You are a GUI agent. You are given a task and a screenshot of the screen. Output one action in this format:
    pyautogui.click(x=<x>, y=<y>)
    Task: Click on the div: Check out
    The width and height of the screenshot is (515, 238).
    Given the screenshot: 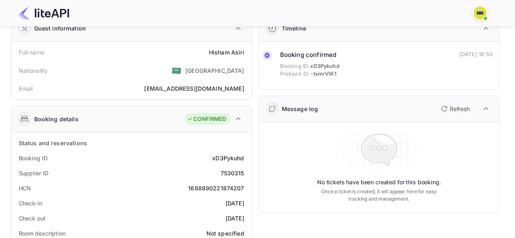 What is the action you would take?
    pyautogui.click(x=32, y=218)
    